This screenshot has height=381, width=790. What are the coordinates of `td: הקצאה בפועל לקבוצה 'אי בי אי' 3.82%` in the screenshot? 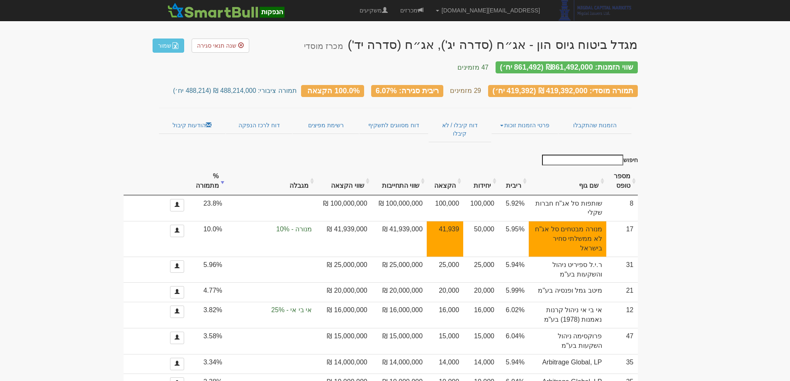 It's located at (271, 315).